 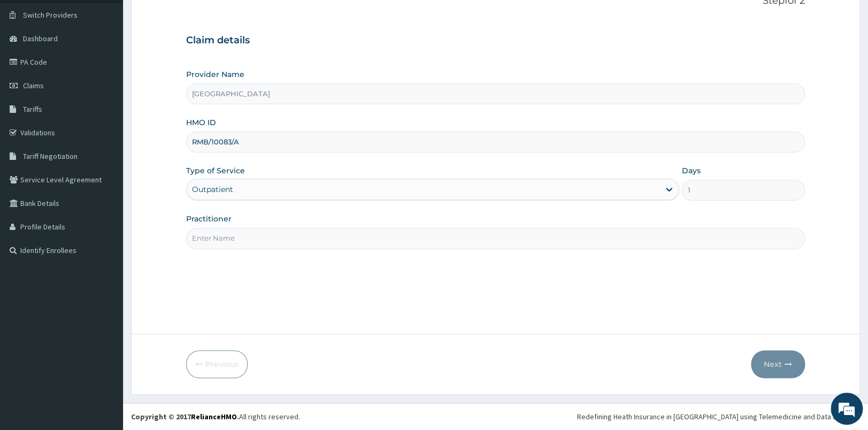 I want to click on button: Previous, so click(x=217, y=364).